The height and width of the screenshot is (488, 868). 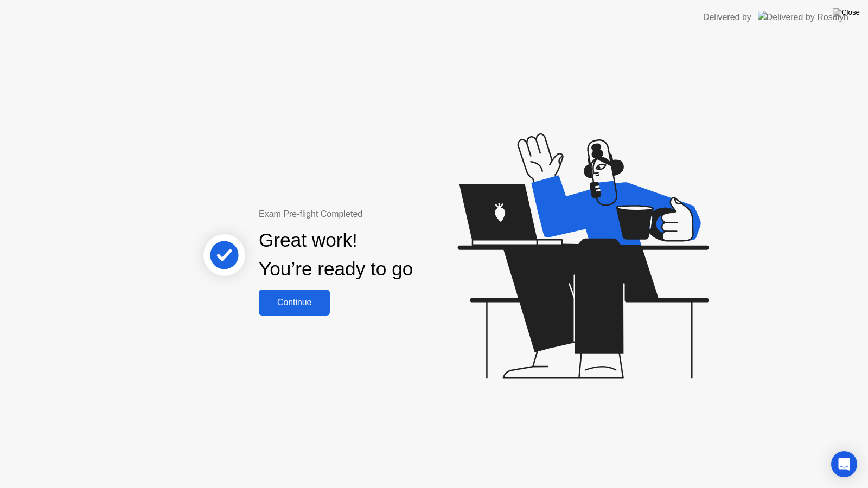 What do you see at coordinates (803, 17) in the screenshot?
I see `img: Delivered by Rosalyn` at bounding box center [803, 17].